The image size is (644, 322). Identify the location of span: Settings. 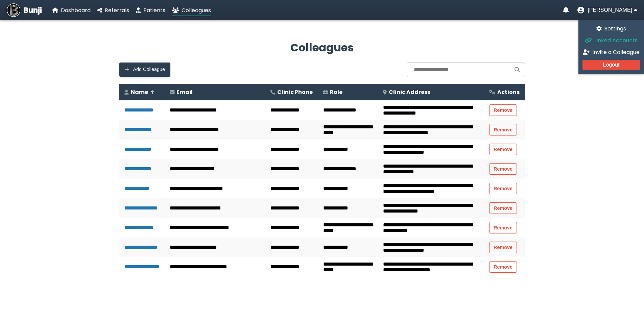
(615, 29).